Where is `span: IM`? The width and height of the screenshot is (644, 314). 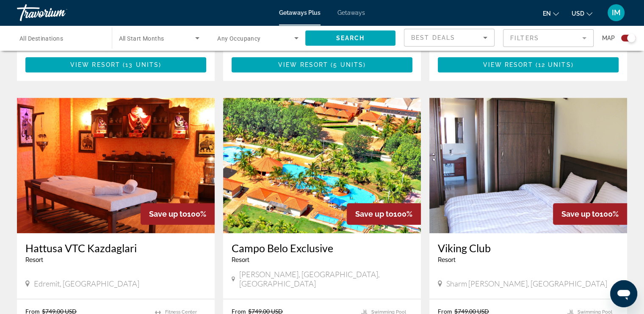 span: IM is located at coordinates (616, 13).